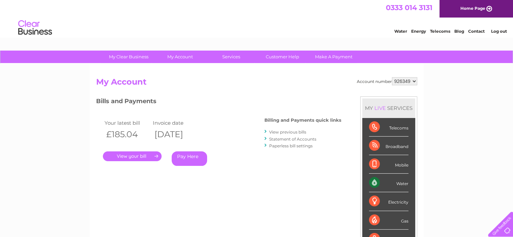  What do you see at coordinates (380, 108) in the screenshot?
I see `div: LIVE` at bounding box center [380, 108].